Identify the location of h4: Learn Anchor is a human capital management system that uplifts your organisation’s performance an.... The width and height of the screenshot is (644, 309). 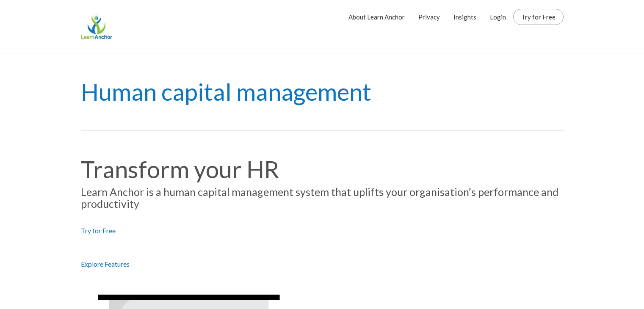
(322, 198).